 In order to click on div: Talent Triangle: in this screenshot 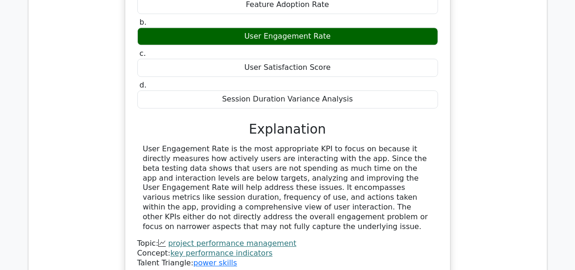, I will do `click(288, 253)`.